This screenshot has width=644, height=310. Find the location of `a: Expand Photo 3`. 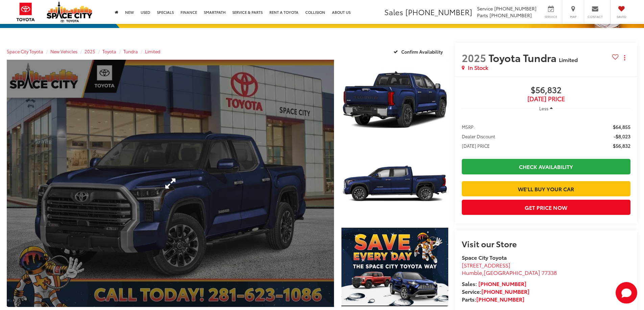

a: Expand Photo 3 is located at coordinates (395, 267).